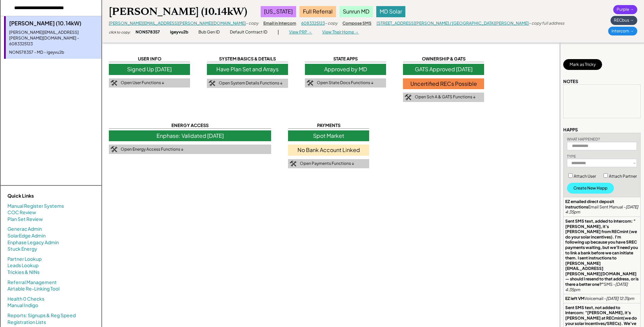 This screenshot has height=327, width=644. What do you see at coordinates (33, 242) in the screenshot?
I see `a: Enphase Legacy Admin` at bounding box center [33, 242].